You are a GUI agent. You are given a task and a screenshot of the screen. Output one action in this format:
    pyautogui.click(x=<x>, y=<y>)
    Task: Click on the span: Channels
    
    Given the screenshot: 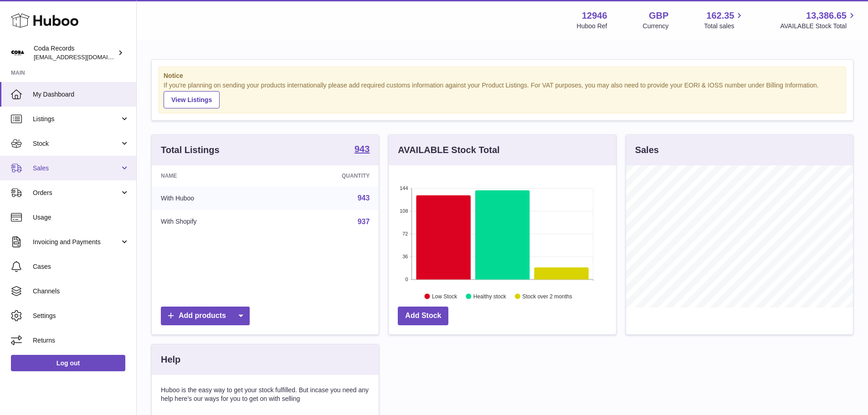 What is the action you would take?
    pyautogui.click(x=81, y=291)
    